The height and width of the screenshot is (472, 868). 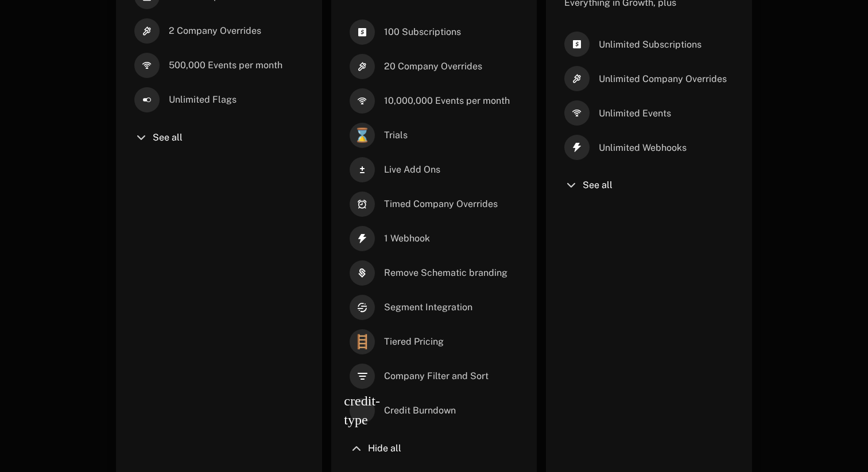 What do you see at coordinates (635, 114) in the screenshot?
I see `span: Unlimited Events` at bounding box center [635, 114].